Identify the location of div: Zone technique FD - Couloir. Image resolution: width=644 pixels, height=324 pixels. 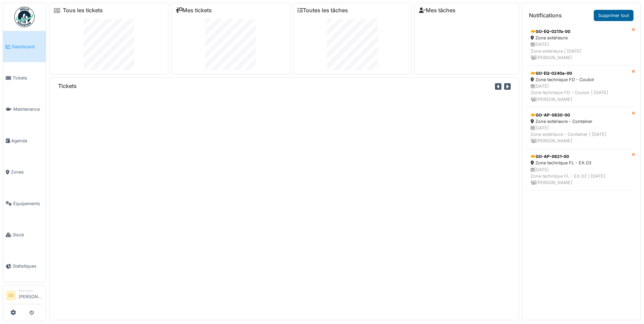
(578, 80).